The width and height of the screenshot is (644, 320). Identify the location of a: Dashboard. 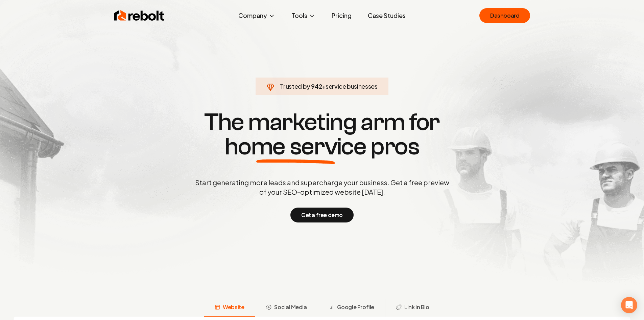
(505, 16).